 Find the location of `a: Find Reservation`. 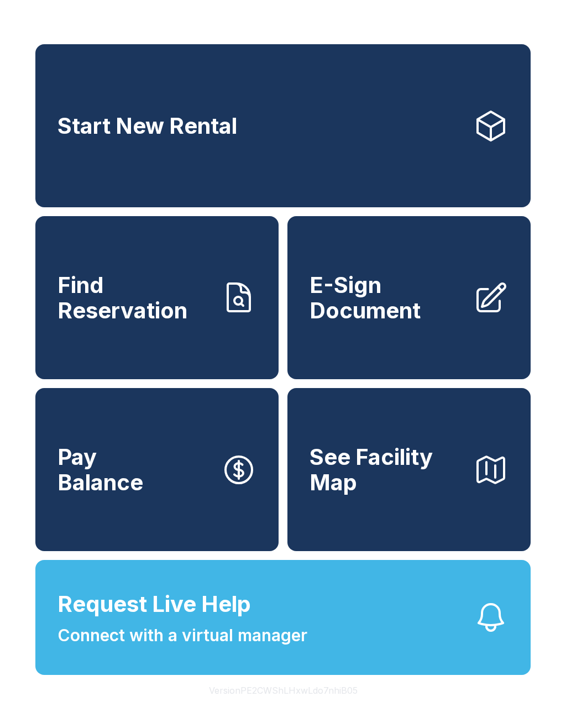

a: Find Reservation is located at coordinates (157, 297).